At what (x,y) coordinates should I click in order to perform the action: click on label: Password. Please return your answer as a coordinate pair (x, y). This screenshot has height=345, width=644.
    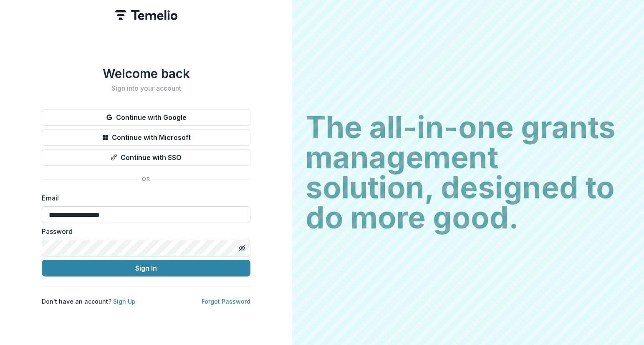
    Looking at the image, I should click on (143, 232).